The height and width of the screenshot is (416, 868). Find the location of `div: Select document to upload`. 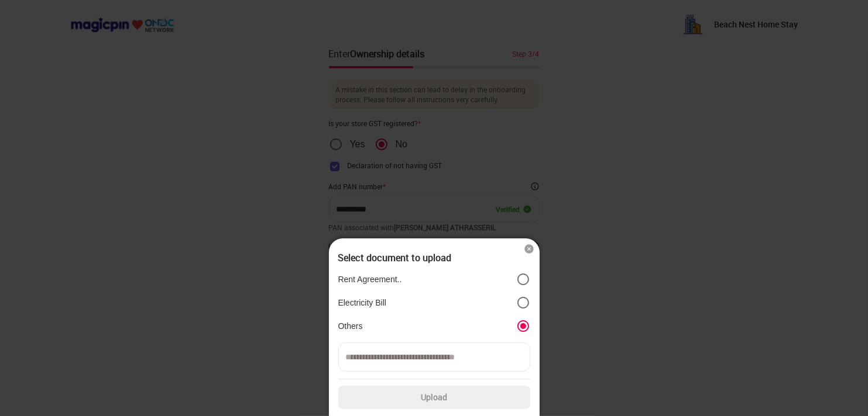

div: Select document to upload is located at coordinates (434, 258).